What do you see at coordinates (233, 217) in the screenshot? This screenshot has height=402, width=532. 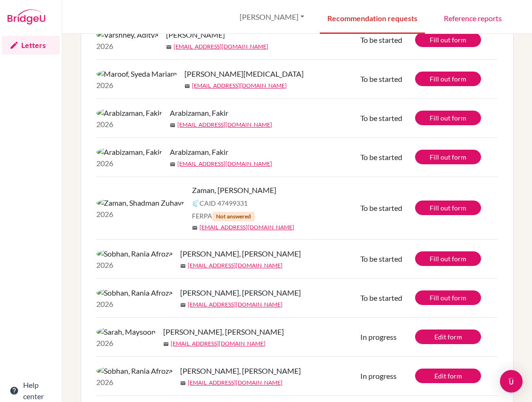 I see `span: Not answered` at bounding box center [233, 217].